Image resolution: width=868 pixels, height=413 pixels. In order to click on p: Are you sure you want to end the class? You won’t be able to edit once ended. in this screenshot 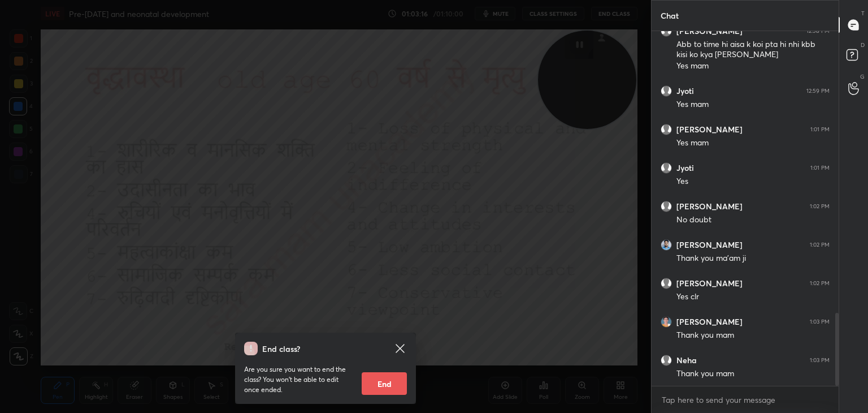, I will do `click(298, 379)`.